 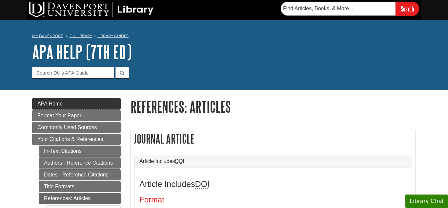 I want to click on a: References: Articles, so click(x=80, y=198).